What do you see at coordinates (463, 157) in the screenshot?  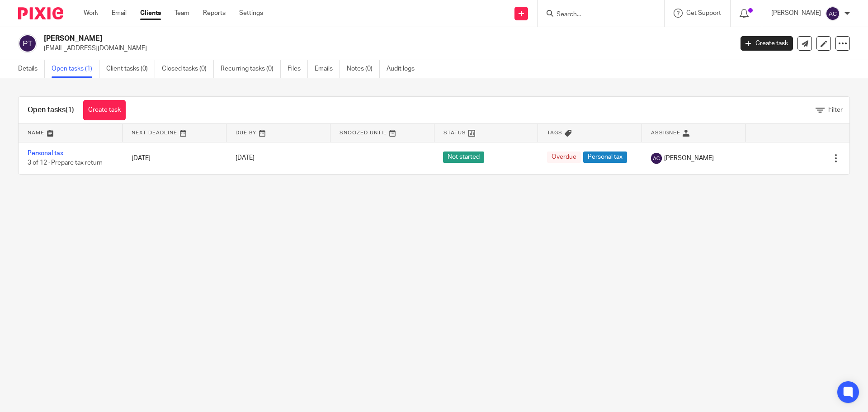 I see `span: Not started` at bounding box center [463, 157].